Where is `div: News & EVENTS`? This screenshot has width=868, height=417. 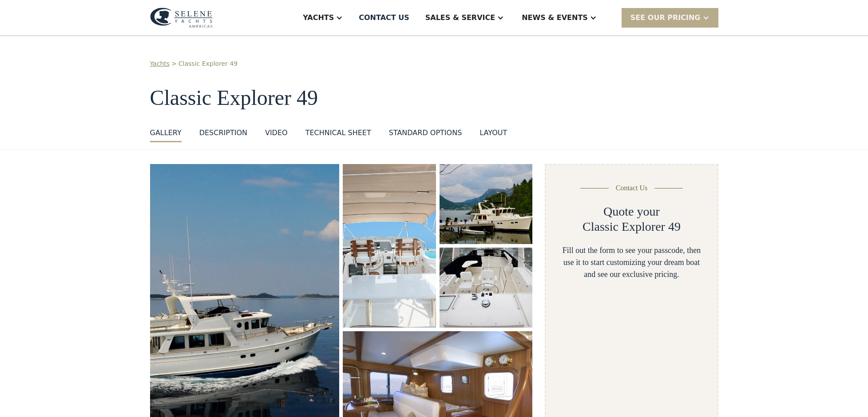 div: News & EVENTS is located at coordinates (554, 18).